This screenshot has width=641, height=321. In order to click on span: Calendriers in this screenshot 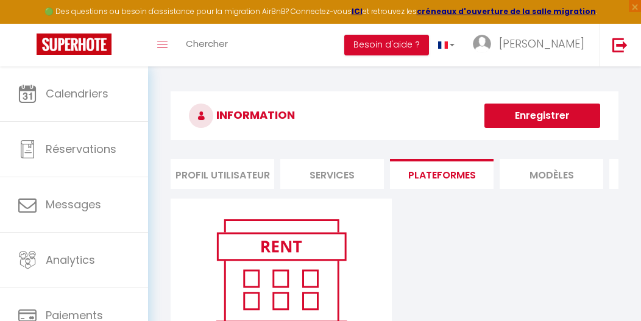, I will do `click(77, 93)`.